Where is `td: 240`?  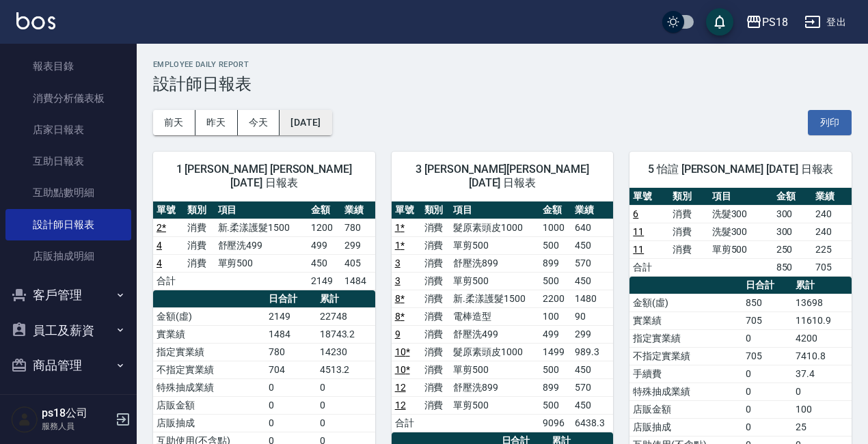
td: 240 is located at coordinates (831, 214).